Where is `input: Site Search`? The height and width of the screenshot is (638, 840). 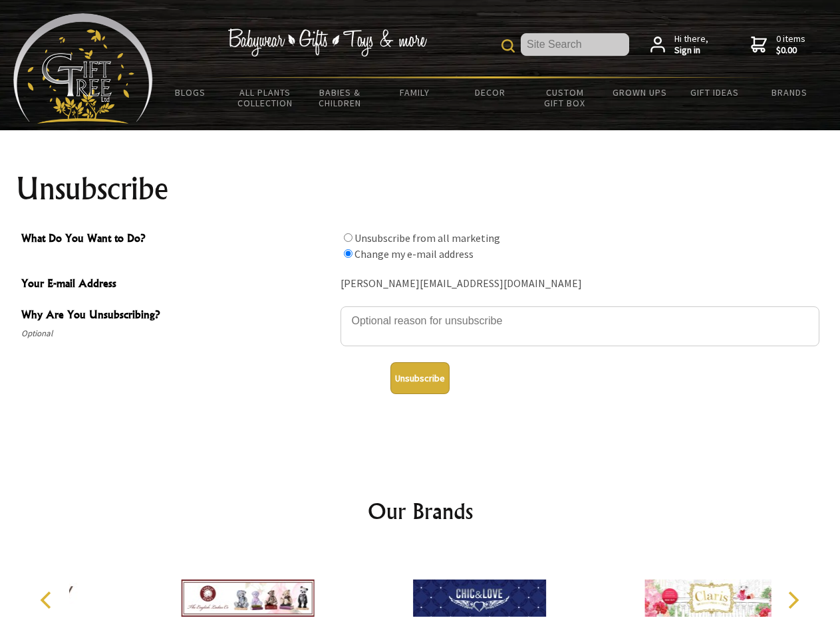
input: Site Search is located at coordinates (574, 45).